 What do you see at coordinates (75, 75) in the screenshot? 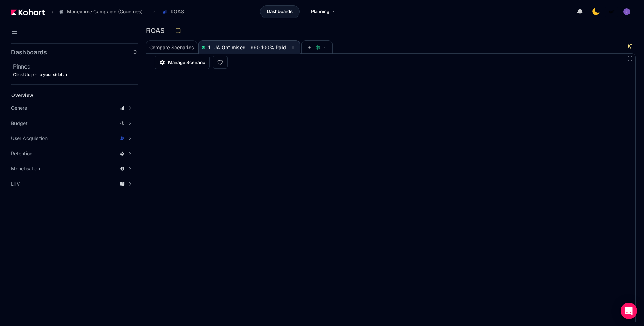
I see `div: Click to pin to your sidebar.` at bounding box center [75, 75].